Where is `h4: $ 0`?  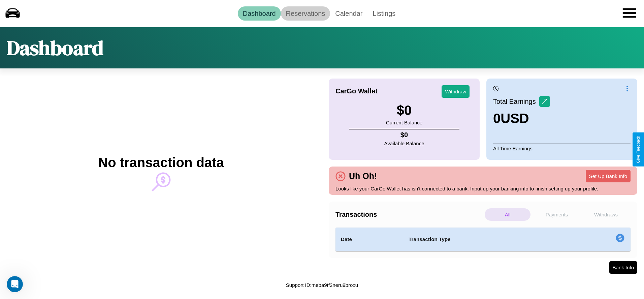
h4: $ 0 is located at coordinates (404, 134).